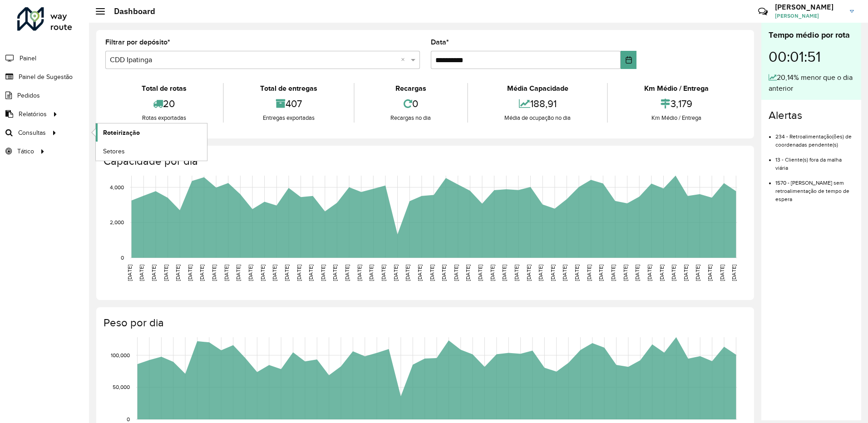  Describe the element at coordinates (117, 187) in the screenshot. I see `text: 4,000` at that location.